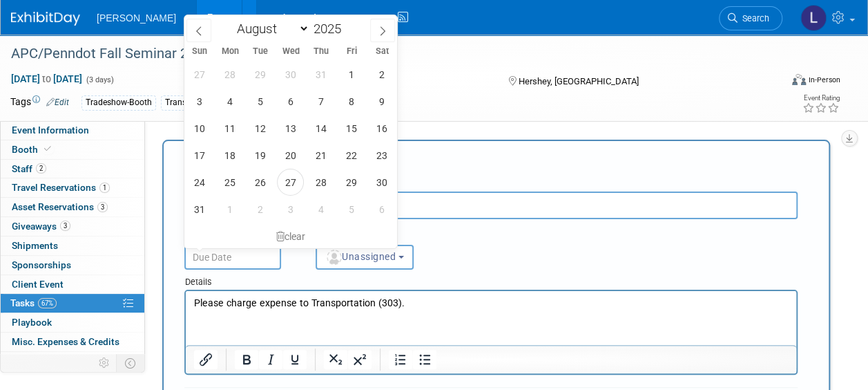  I want to click on span: Mon, so click(230, 51).